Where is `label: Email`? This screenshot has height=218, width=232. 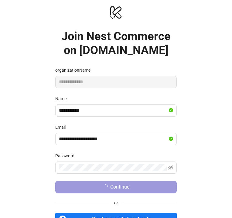 label: Email is located at coordinates (62, 127).